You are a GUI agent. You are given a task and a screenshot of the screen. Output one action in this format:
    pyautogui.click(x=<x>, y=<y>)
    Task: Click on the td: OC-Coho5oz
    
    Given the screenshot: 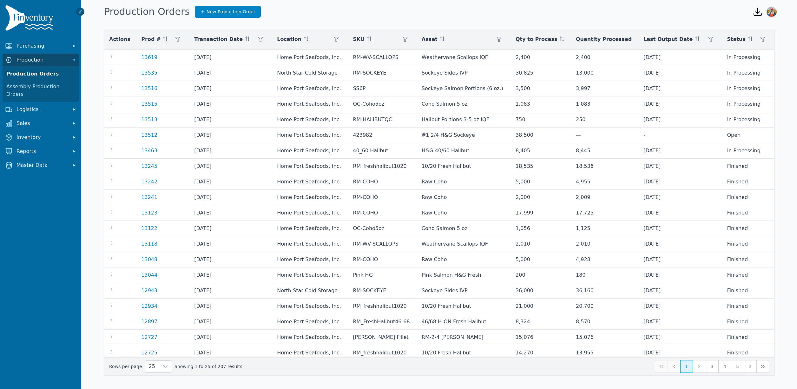 What is the action you would take?
    pyautogui.click(x=382, y=104)
    